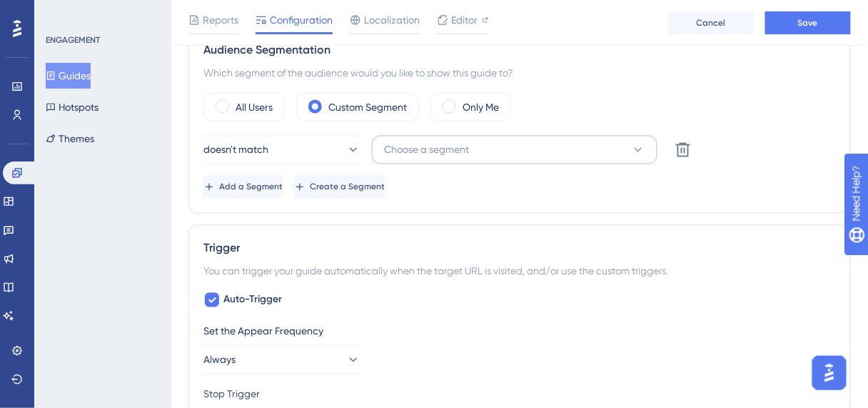 This screenshot has height=408, width=868. I want to click on span: Reports, so click(221, 20).